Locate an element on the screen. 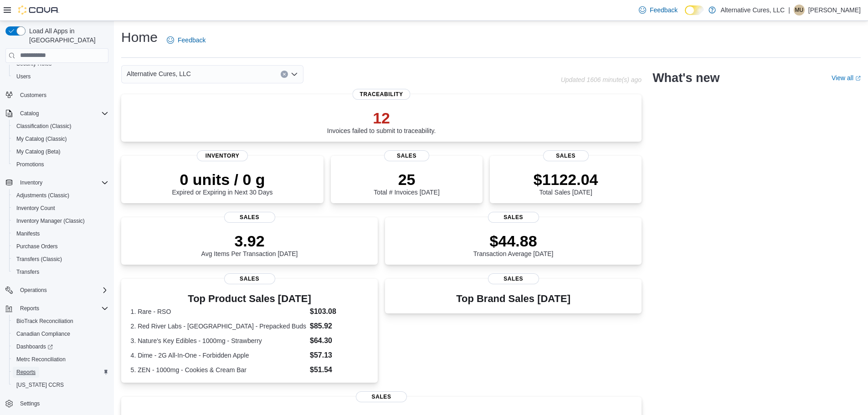 The height and width of the screenshot is (415, 868). a: Manifests is located at coordinates (28, 233).